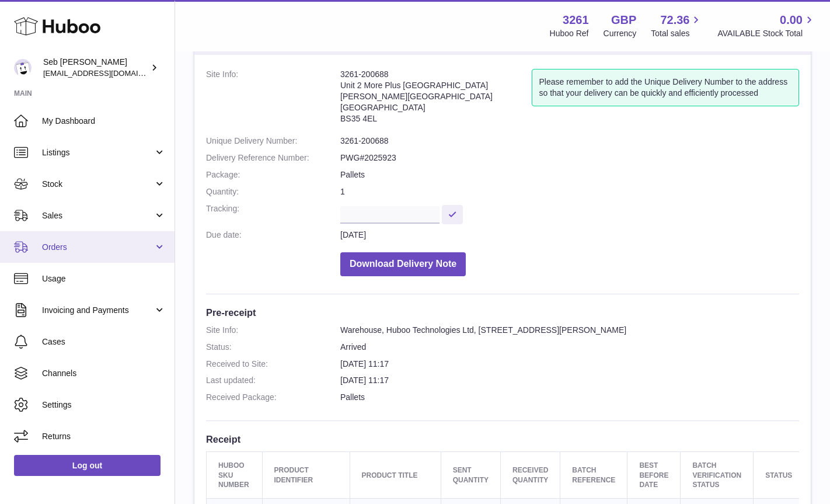 The image size is (830, 504). Describe the element at coordinates (104, 373) in the screenshot. I see `span: Channels` at that location.